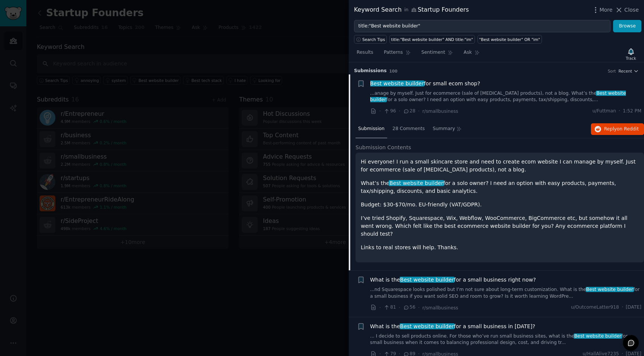 The width and height of the screenshot is (644, 356). What do you see at coordinates (393, 71) in the screenshot?
I see `span: 100` at bounding box center [393, 71].